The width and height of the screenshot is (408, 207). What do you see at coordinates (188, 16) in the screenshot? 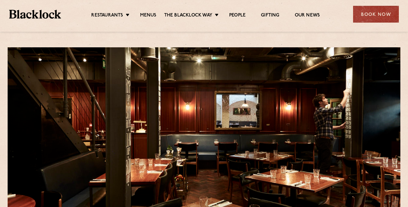
I see `a: The Blacklock Way` at bounding box center [188, 16].